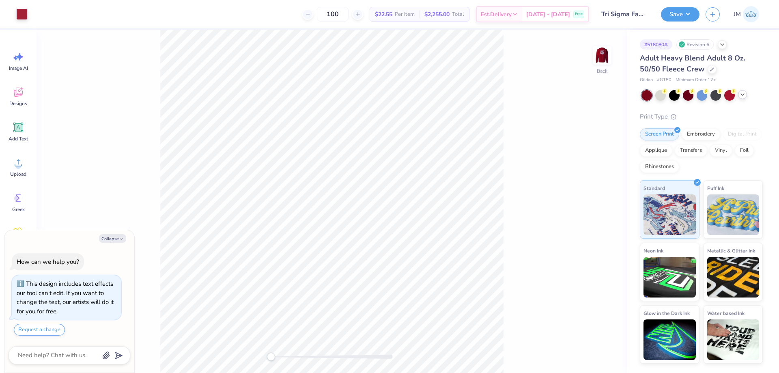 The image size is (779, 373). Describe the element at coordinates (496, 14) in the screenshot. I see `span: Est. Delivery` at that location.